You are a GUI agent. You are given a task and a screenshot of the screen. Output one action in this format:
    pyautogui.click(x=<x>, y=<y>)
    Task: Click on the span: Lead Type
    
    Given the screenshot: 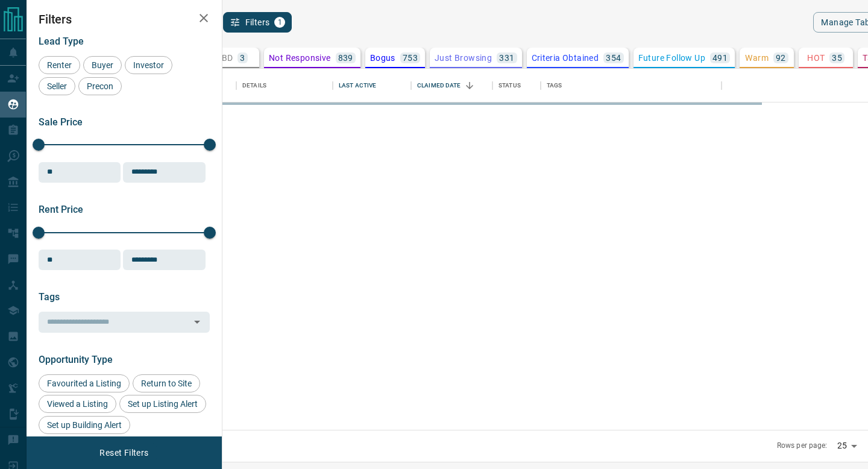 What is the action you would take?
    pyautogui.click(x=61, y=41)
    